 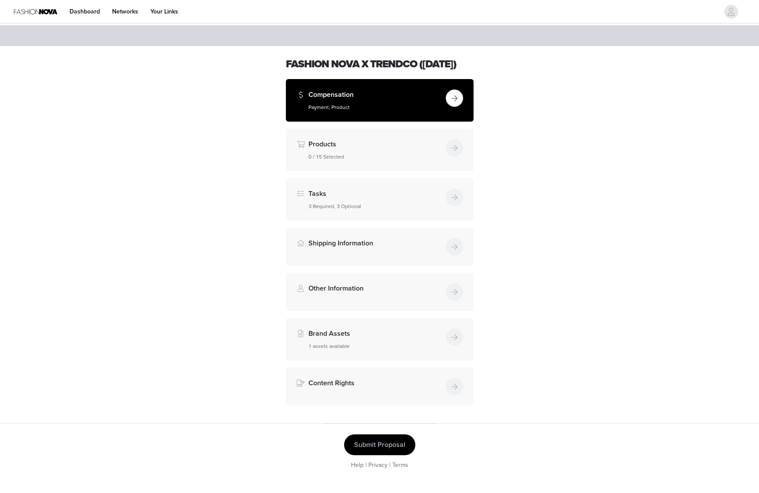 I want to click on h5: 3 Required, 3 Optional, so click(x=375, y=206).